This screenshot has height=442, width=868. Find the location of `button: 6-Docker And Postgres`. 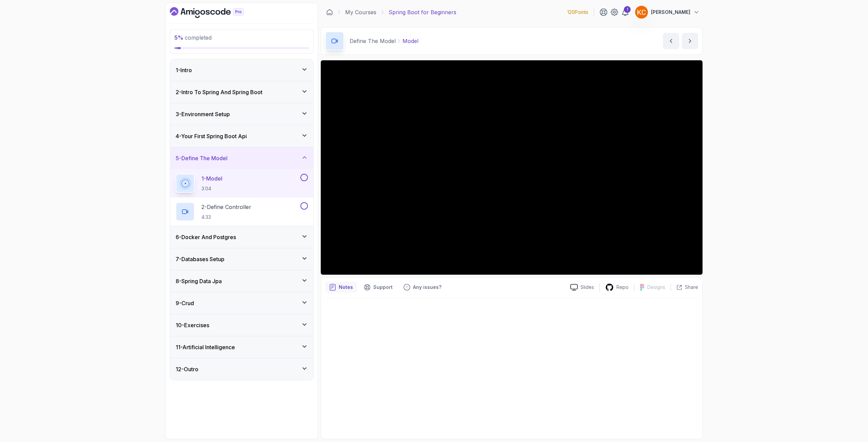

button: 6-Docker And Postgres is located at coordinates (242, 237).